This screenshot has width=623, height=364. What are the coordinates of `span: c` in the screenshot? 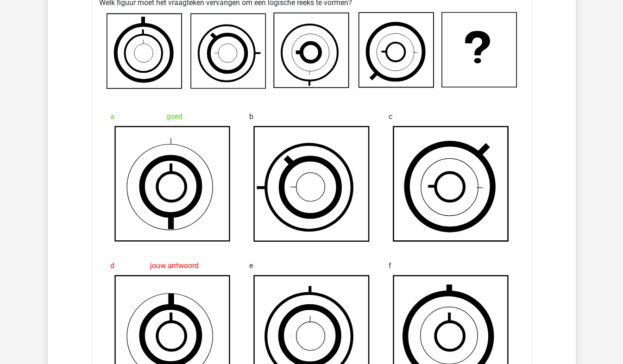 It's located at (390, 116).